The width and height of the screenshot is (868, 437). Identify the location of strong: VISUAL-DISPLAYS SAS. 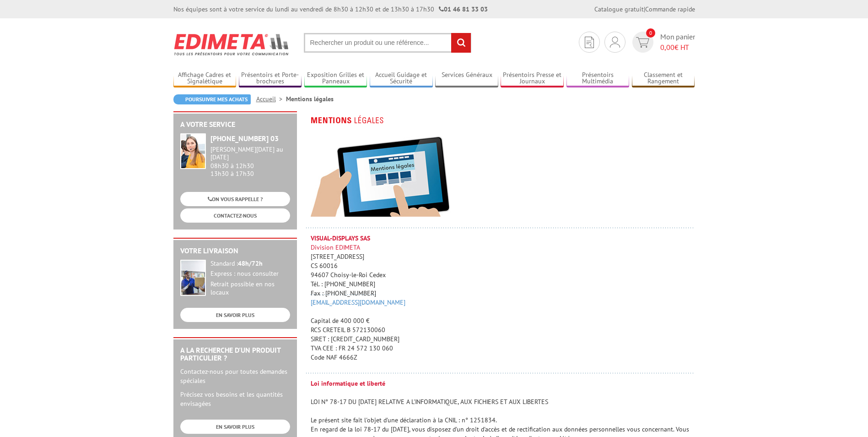
(341, 238).